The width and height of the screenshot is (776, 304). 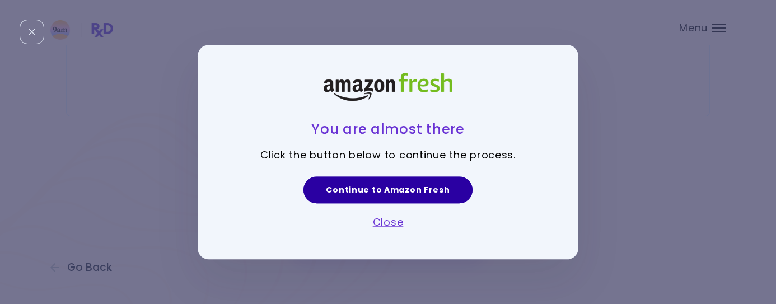 What do you see at coordinates (388, 129) in the screenshot?
I see `h3: You are almost there` at bounding box center [388, 129].